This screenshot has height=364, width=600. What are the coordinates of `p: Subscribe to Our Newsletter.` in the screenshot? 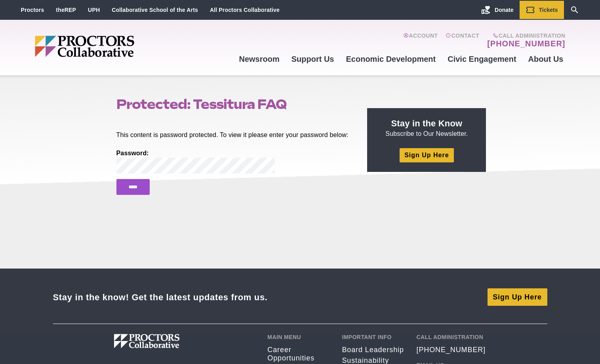 It's located at (427, 128).